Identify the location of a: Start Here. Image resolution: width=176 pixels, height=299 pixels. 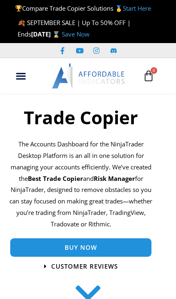
(137, 8).